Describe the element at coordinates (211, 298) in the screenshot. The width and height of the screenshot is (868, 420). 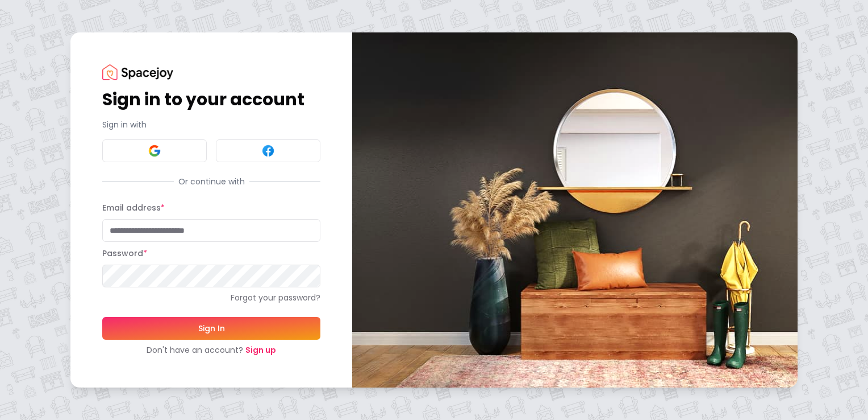
I see `a: Forgot your password?` at that location.